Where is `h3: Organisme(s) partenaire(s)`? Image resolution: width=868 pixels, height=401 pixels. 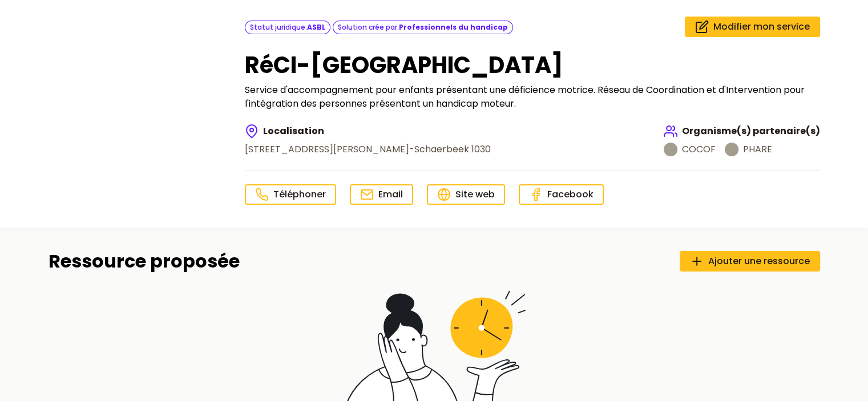
h3: Organisme(s) partenaire(s) is located at coordinates (742, 131).